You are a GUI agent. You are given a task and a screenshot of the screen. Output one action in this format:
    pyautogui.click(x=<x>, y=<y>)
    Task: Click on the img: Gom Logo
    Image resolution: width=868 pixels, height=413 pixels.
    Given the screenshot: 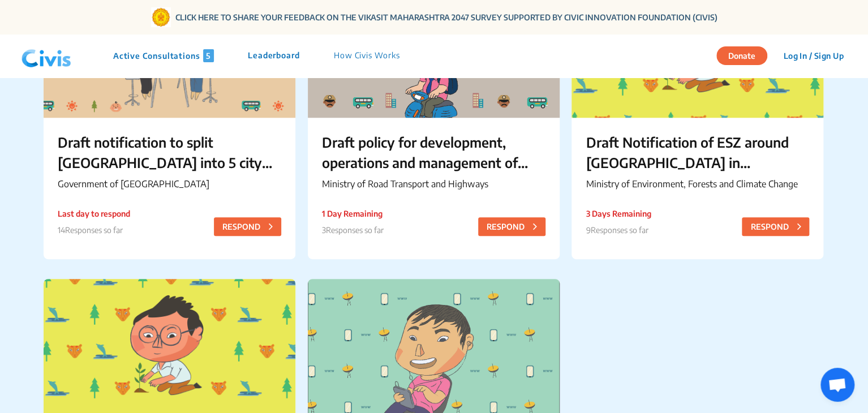 What is the action you would take?
    pyautogui.click(x=161, y=17)
    